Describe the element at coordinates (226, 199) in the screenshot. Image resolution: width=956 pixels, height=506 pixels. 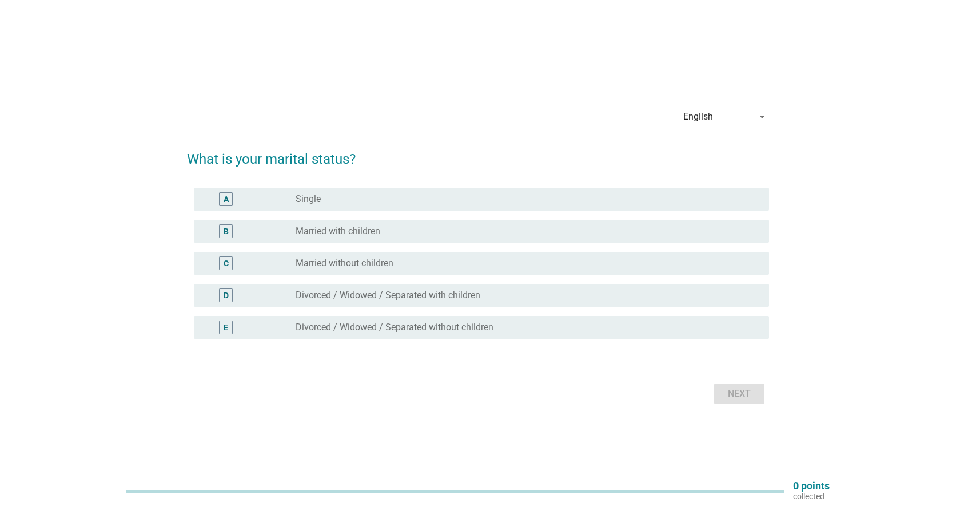
I see `div: A` at that location.